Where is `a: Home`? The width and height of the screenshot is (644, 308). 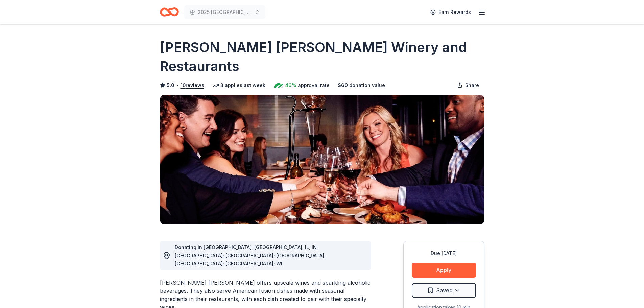
a: Home is located at coordinates (170, 11).